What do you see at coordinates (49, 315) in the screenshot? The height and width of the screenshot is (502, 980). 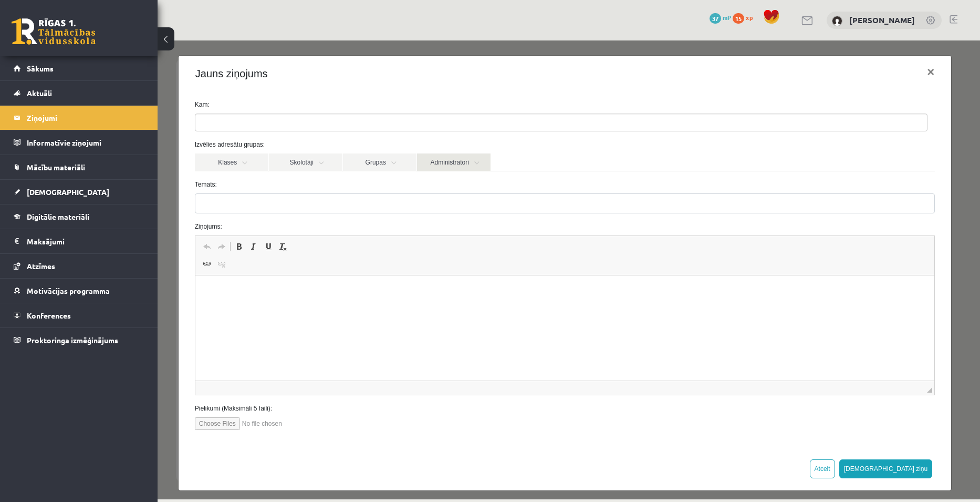 I see `span: Konferences` at bounding box center [49, 315].